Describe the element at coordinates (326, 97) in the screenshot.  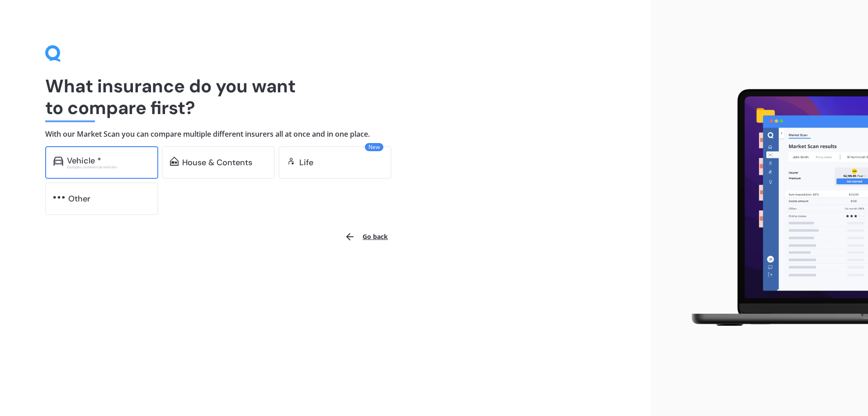
I see `h1: What insurance do you want to compare first?` at that location.